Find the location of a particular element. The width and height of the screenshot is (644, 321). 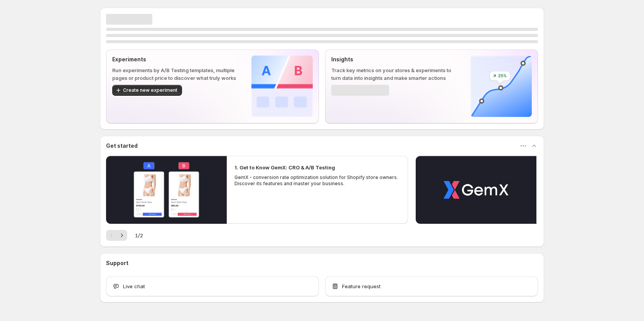

span: 1 / 2 is located at coordinates (139, 235).